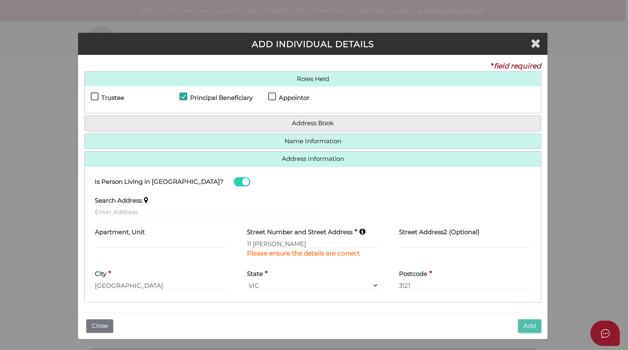 This screenshot has width=628, height=350. What do you see at coordinates (209, 212) in the screenshot?
I see `input: Enter Address` at bounding box center [209, 212].